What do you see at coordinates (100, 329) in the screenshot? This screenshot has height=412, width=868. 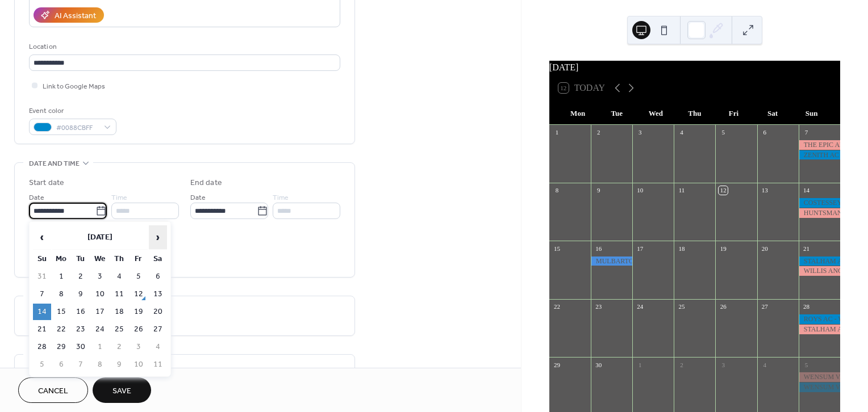 I see `td: 24` at bounding box center [100, 329].